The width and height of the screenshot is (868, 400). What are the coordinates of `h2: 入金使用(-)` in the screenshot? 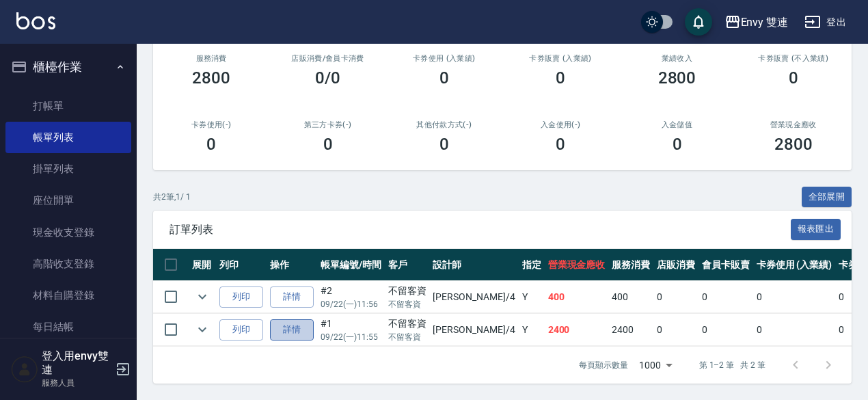 It's located at (561, 124).